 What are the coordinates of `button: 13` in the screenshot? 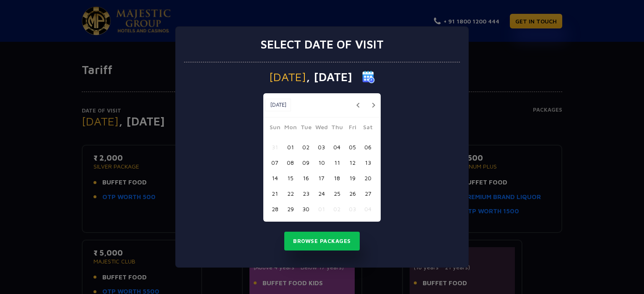 It's located at (368, 163).